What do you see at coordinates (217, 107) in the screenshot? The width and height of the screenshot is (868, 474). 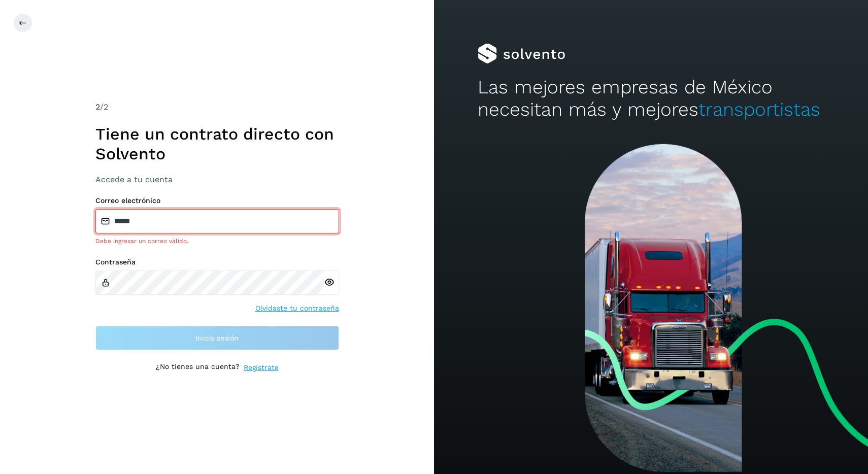 I see `div: /2` at bounding box center [217, 107].